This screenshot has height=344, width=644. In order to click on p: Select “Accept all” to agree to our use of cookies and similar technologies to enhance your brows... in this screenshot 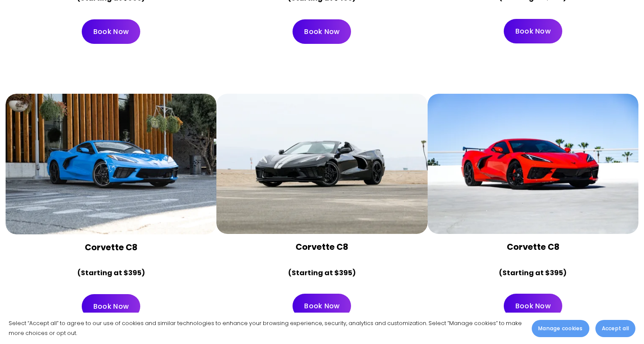, I will do `click(266, 328)`.